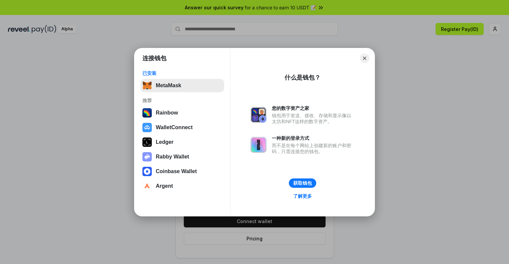  I want to click on div: Rainbow, so click(167, 113).